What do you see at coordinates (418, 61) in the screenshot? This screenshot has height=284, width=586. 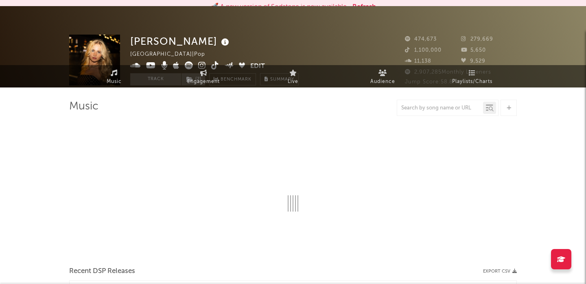 I see `span: 11,138` at bounding box center [418, 61].